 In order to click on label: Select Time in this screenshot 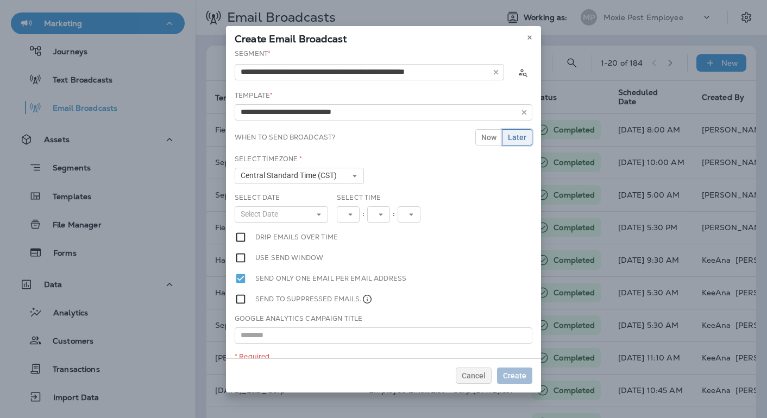, I will do `click(359, 198)`.